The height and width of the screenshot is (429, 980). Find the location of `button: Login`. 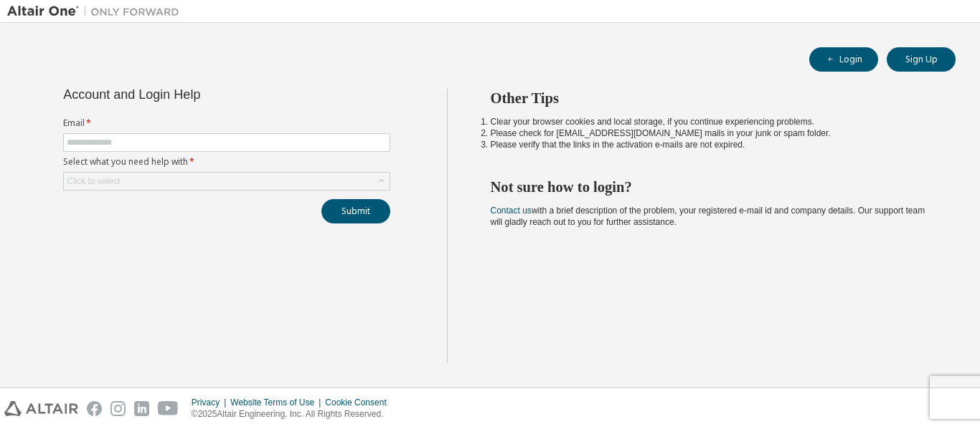

button: Login is located at coordinates (844, 60).